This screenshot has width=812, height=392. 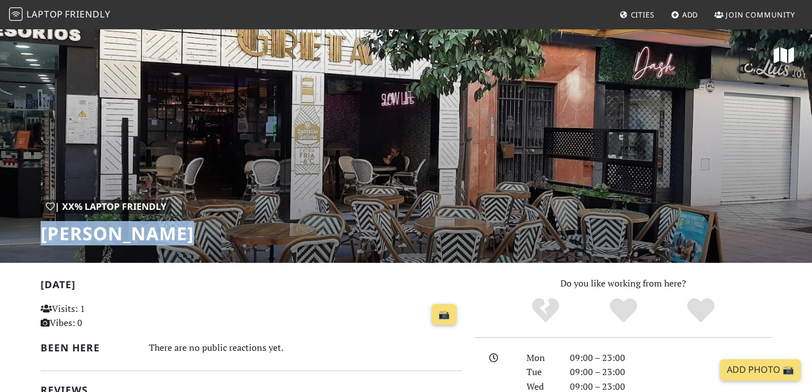 What do you see at coordinates (88, 348) in the screenshot?
I see `h2: Been here` at bounding box center [88, 348].